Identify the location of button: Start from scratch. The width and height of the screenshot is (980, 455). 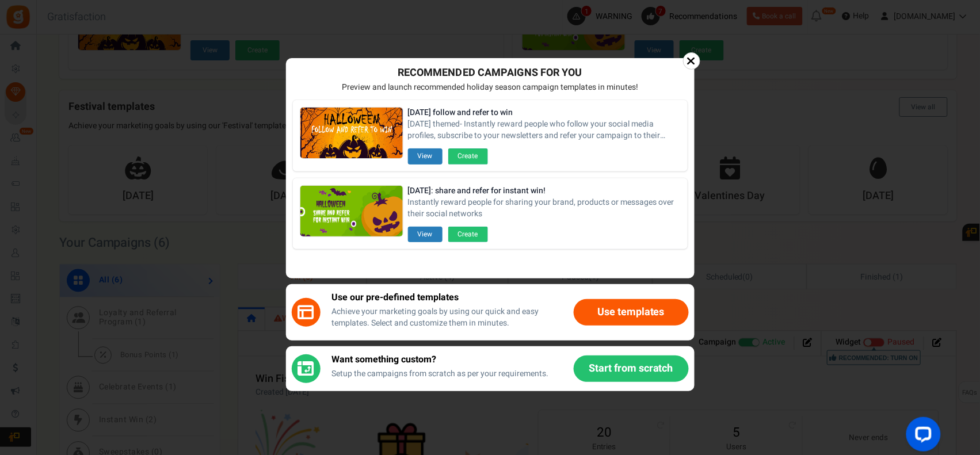
(632, 369).